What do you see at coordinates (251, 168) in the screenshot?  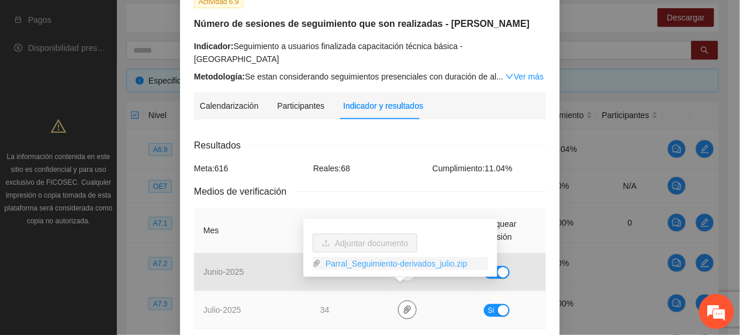 I see `div: Meta: 616` at bounding box center [251, 168].